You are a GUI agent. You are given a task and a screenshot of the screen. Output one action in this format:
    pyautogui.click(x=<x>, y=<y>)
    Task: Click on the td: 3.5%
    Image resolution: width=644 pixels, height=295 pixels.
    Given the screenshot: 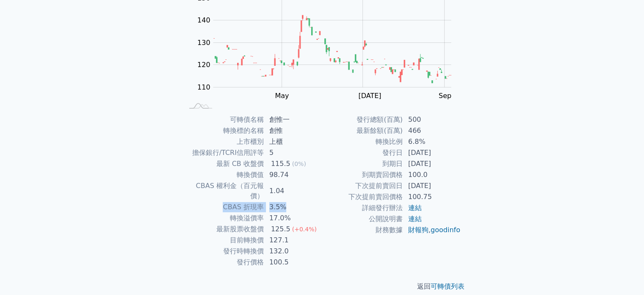 What is the action you would take?
    pyautogui.click(x=293, y=207)
    